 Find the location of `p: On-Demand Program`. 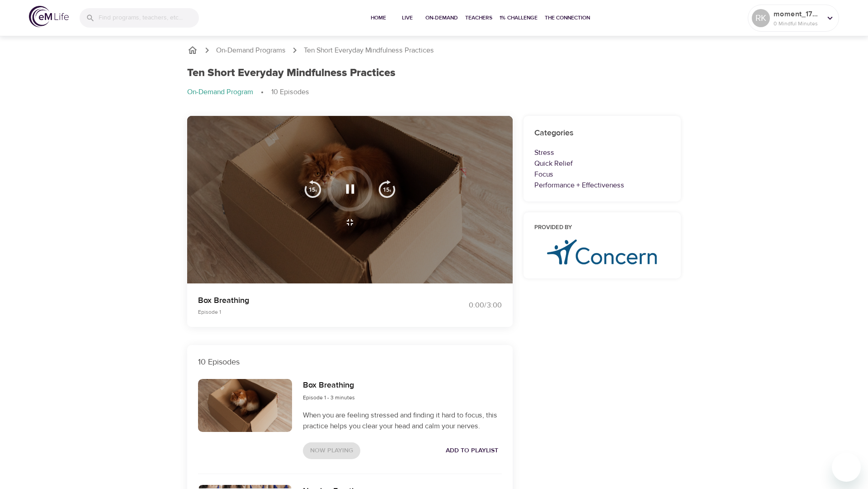

p: On-Demand Program is located at coordinates (220, 92).